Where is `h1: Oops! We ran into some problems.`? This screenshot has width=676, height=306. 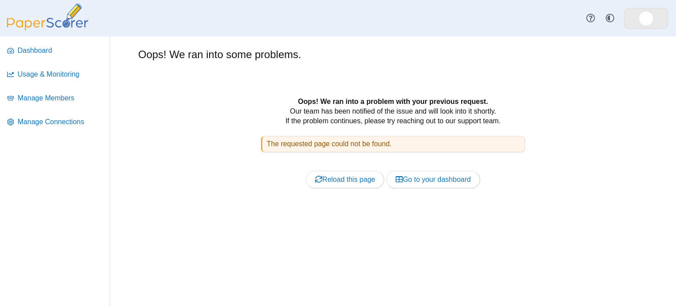 h1: Oops! We ran into some problems. is located at coordinates (220, 55).